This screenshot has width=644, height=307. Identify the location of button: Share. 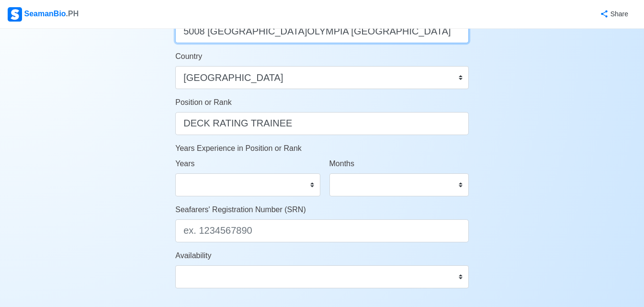
(613, 14).